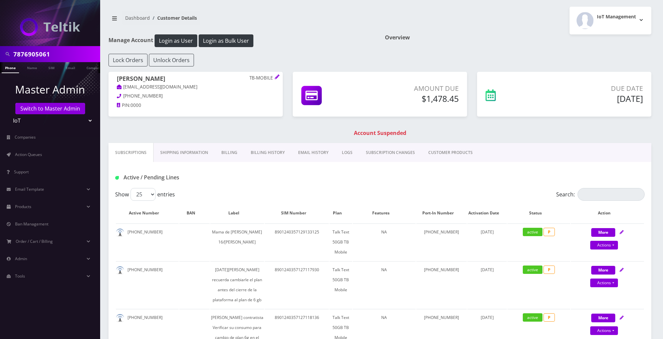  What do you see at coordinates (23, 206) in the screenshot?
I see `span: Products` at bounding box center [23, 206].